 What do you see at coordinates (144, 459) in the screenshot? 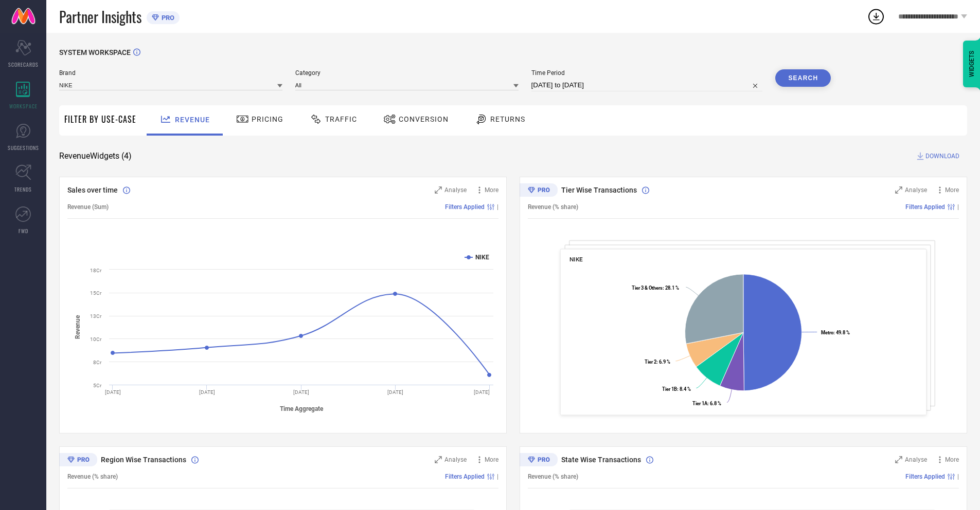
I see `span: Region Wise Transactions` at bounding box center [144, 459].